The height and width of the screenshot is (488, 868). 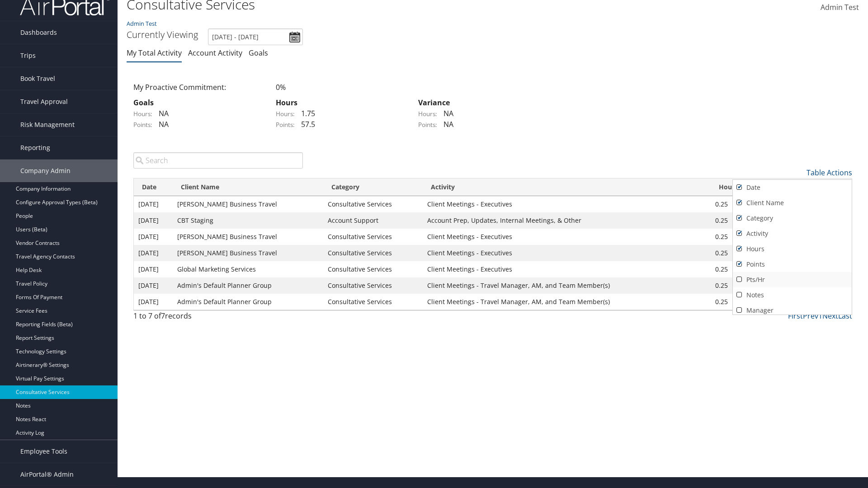 What do you see at coordinates (47, 125) in the screenshot?
I see `span: Risk Management` at bounding box center [47, 125].